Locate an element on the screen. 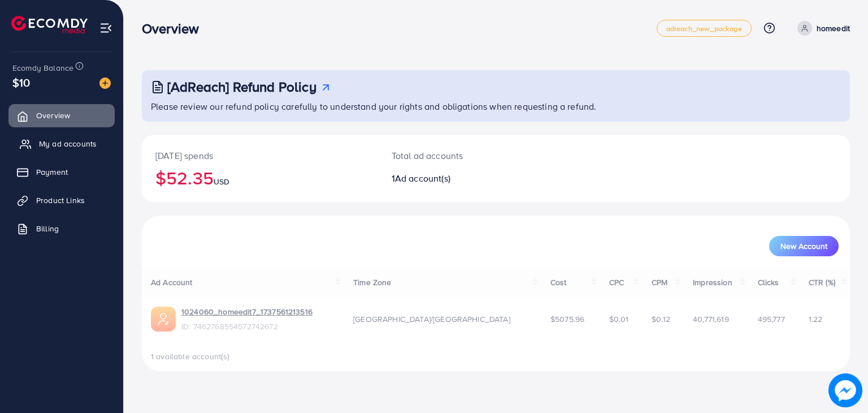  p: homeedit is located at coordinates (833, 28).